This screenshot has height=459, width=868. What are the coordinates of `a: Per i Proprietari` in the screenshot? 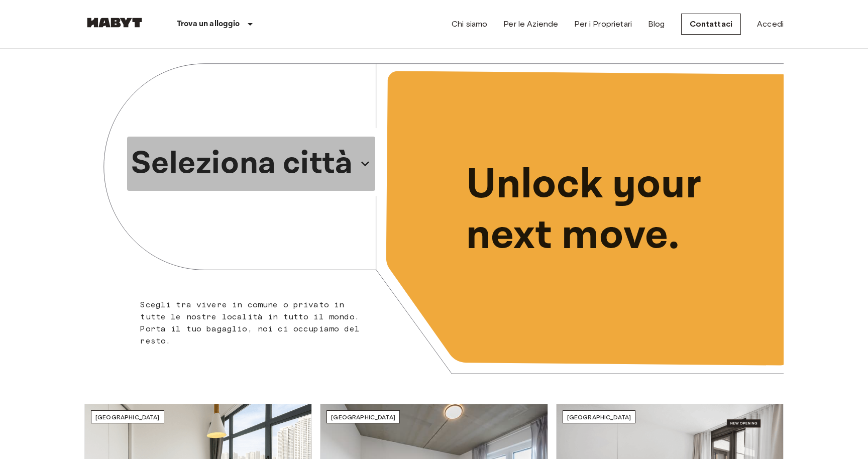 It's located at (603, 24).